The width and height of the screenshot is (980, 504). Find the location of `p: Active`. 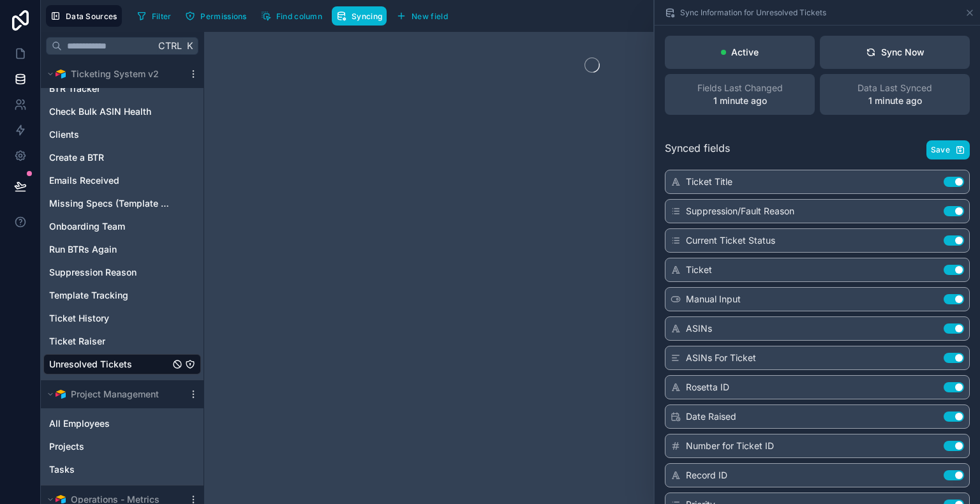

p: Active is located at coordinates (745, 52).